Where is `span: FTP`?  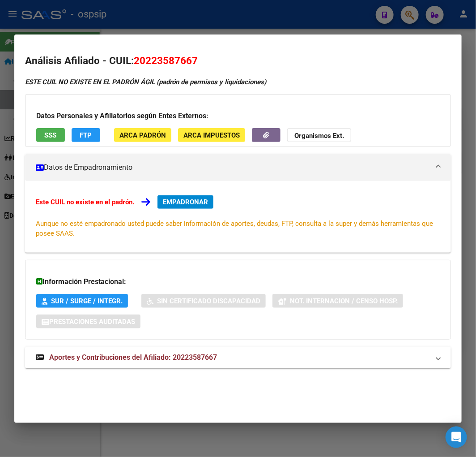 span: FTP is located at coordinates (86, 135).